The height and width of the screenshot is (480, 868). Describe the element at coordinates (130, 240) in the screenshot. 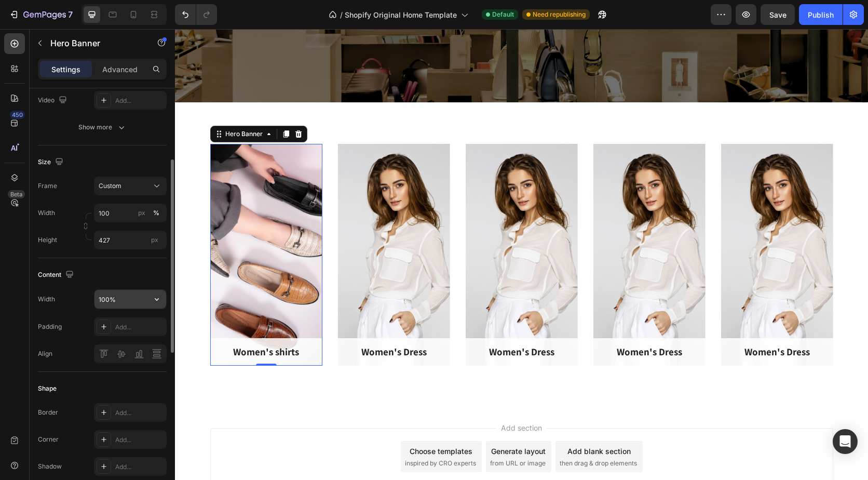

I see `input: px` at that location.